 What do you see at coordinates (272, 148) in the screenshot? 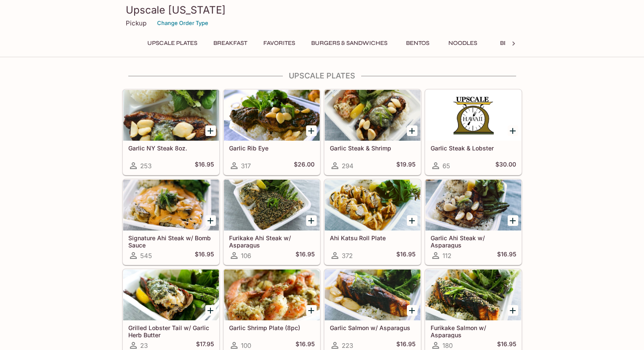
I see `h5: Garlic Rib Eye` at bounding box center [272, 148].